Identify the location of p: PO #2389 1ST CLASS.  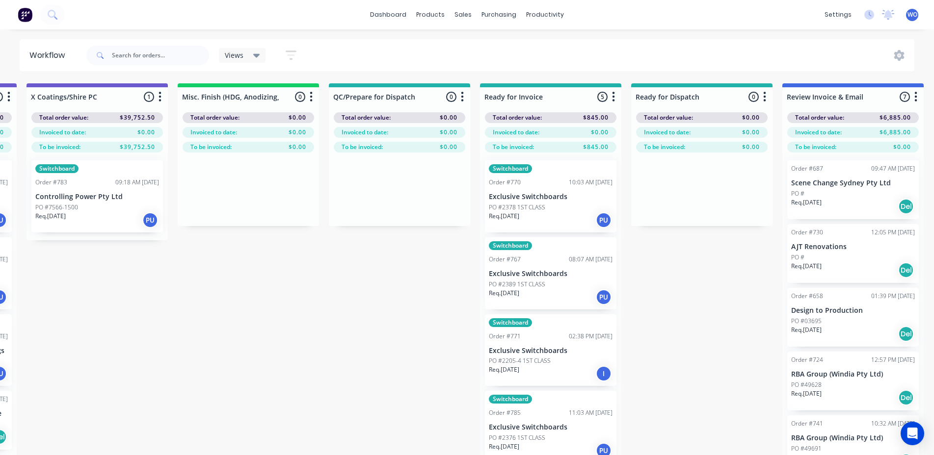
(517, 285).